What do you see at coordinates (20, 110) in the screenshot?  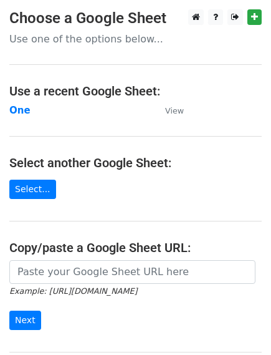 I see `strong: One` at bounding box center [20, 110].